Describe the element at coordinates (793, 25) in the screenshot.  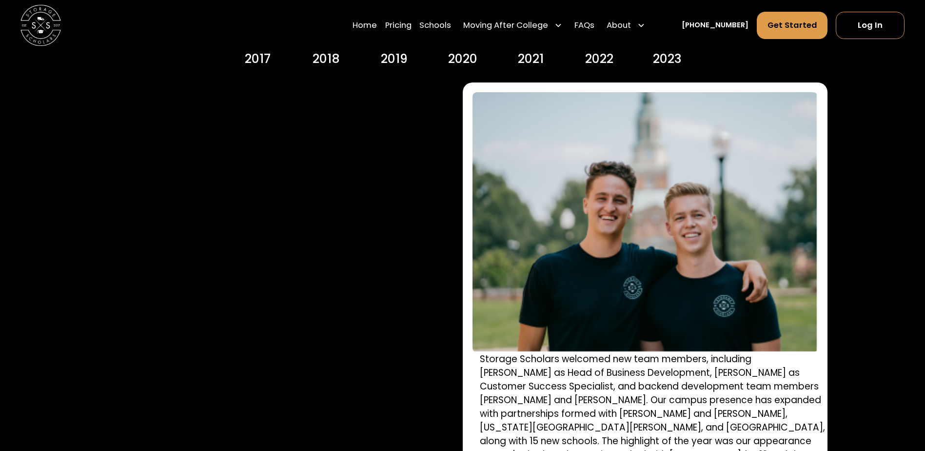
I see `a: Get Started` at that location.